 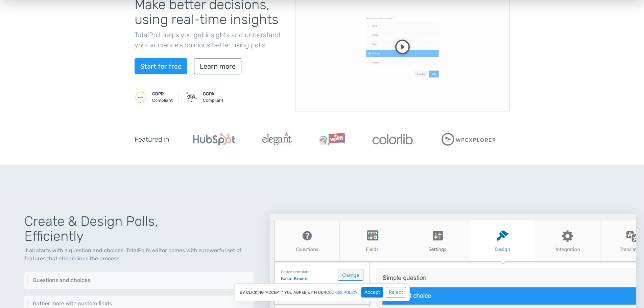 What do you see at coordinates (214, 139) in the screenshot?
I see `img: Hubspot` at bounding box center [214, 139].